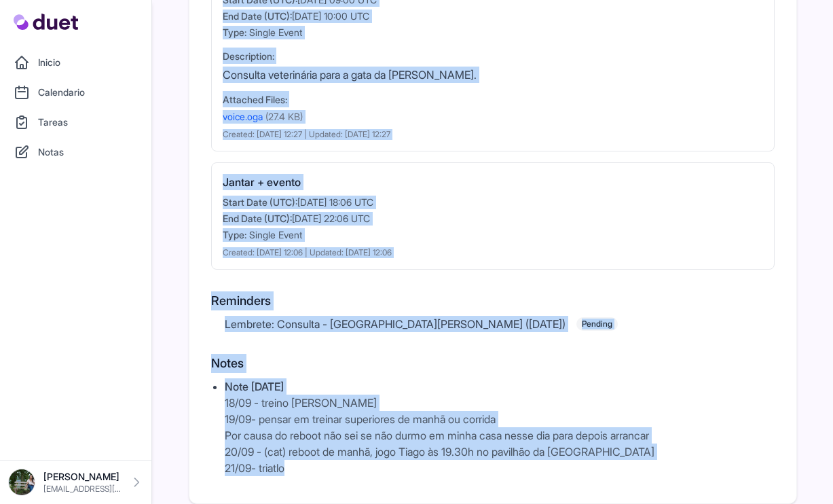 The width and height of the screenshot is (833, 504). Describe the element at coordinates (284, 116) in the screenshot. I see `span: (27.4 KB)` at that location.